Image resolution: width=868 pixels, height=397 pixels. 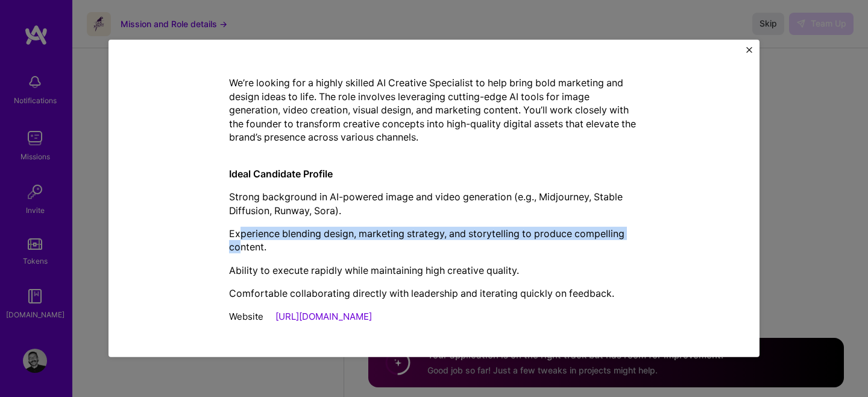 What do you see at coordinates (434, 203) in the screenshot?
I see `p: Strong background in AI-powered image and video generation (e.g., Midjourney, Stable Diffusion, R...` at bounding box center [434, 203].